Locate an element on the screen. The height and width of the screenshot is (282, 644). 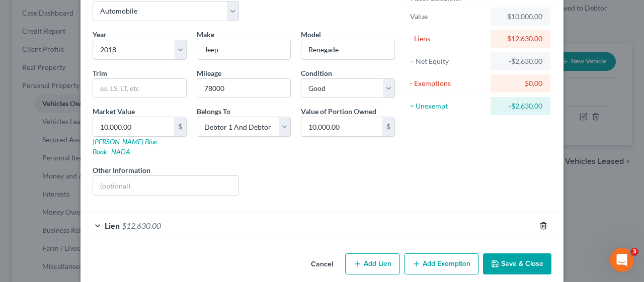
div: $12,630.00 is located at coordinates (520, 39).